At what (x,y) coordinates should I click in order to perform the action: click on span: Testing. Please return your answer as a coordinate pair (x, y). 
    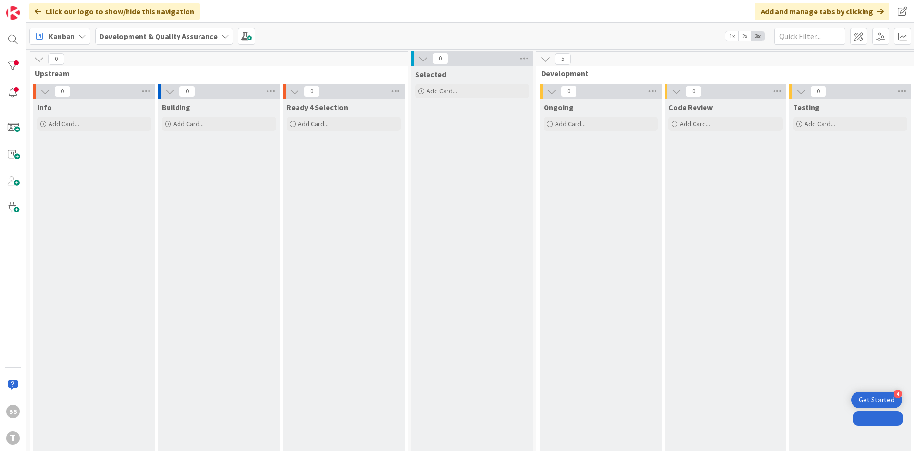
    Looking at the image, I should click on (807, 107).